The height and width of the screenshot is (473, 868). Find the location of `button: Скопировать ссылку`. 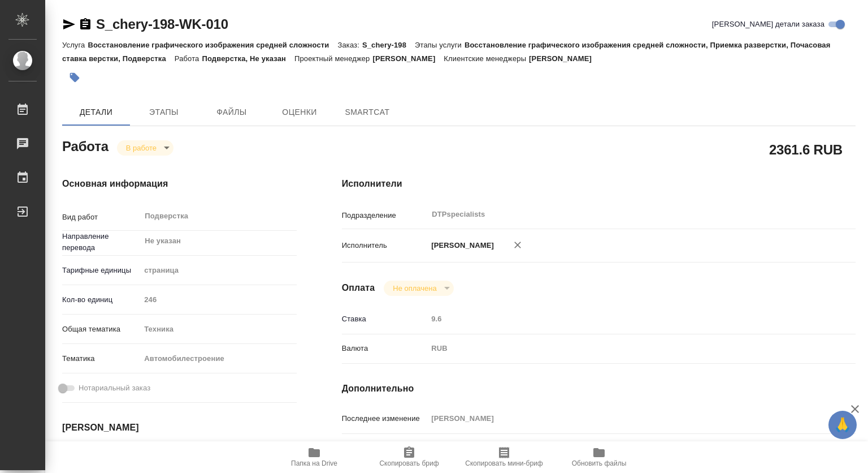

button: Скопировать ссылку is located at coordinates (85, 24).